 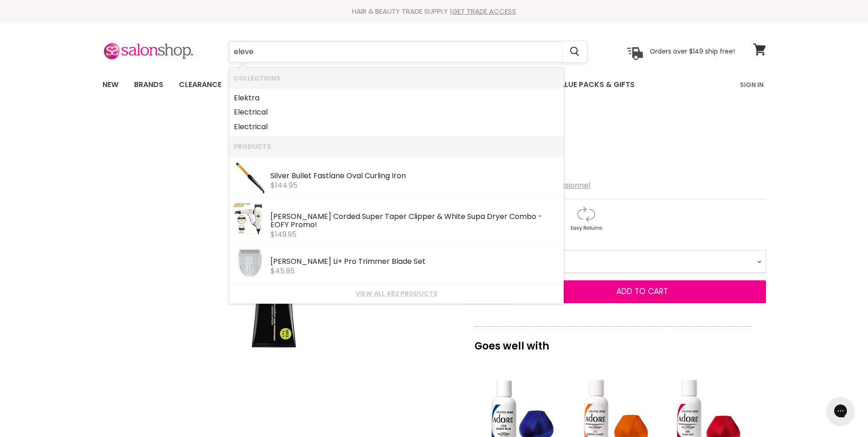 What do you see at coordinates (693, 51) in the screenshot?
I see `p: Orders over $149 ship free!` at bounding box center [693, 51].